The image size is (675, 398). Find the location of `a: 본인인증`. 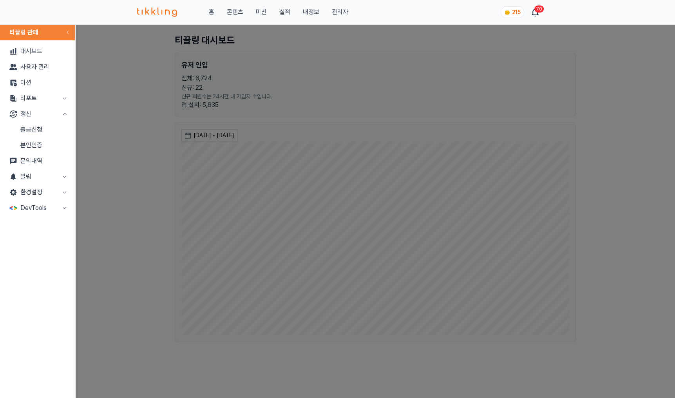

a: 본인인증 is located at coordinates (37, 145).